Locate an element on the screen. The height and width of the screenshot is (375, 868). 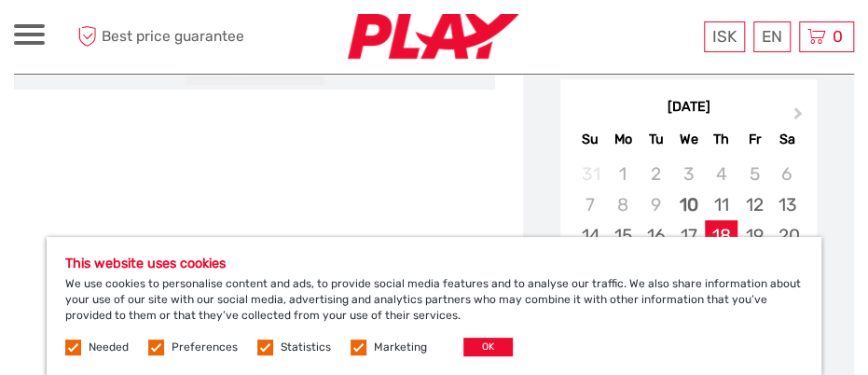
div: Choose Tuesday, September 16th, 2025 is located at coordinates (656, 235).